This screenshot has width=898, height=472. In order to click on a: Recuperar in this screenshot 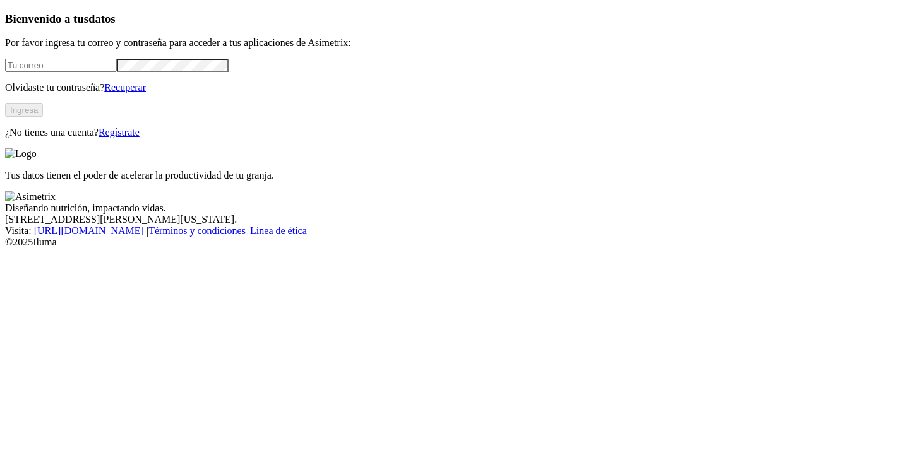, I will do `click(125, 87)`.